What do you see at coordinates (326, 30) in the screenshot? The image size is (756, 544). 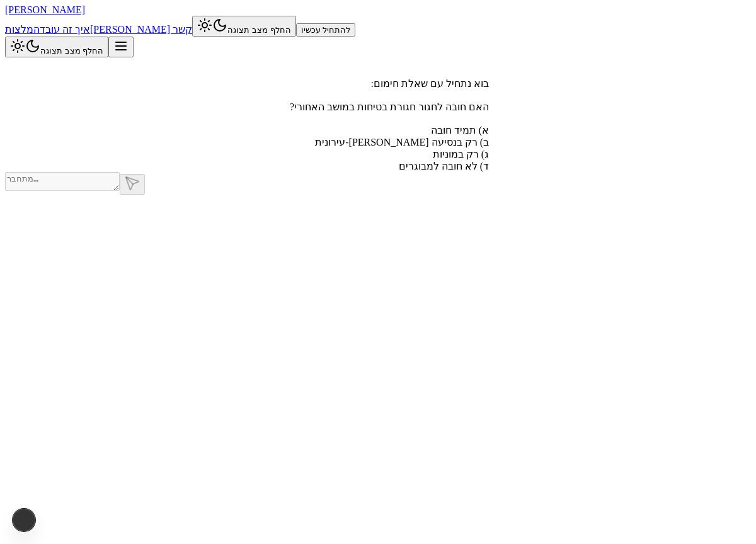 I see `button: להתחיל עכשיו` at bounding box center [326, 30].